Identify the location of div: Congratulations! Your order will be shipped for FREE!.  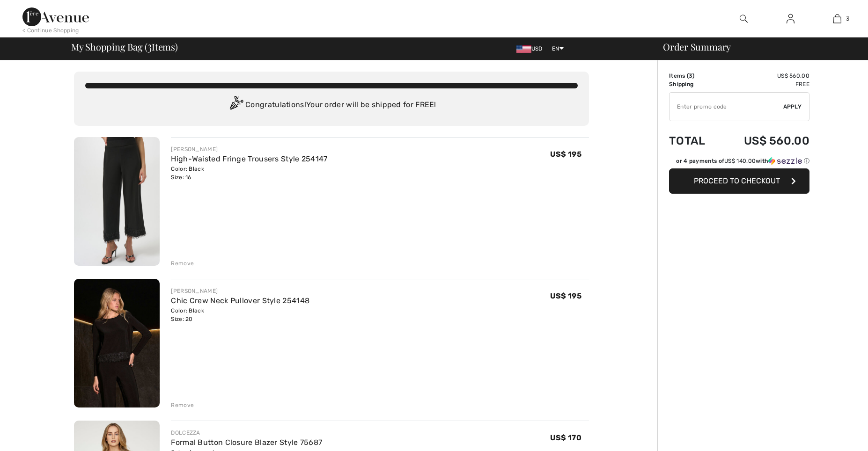
(332, 105).